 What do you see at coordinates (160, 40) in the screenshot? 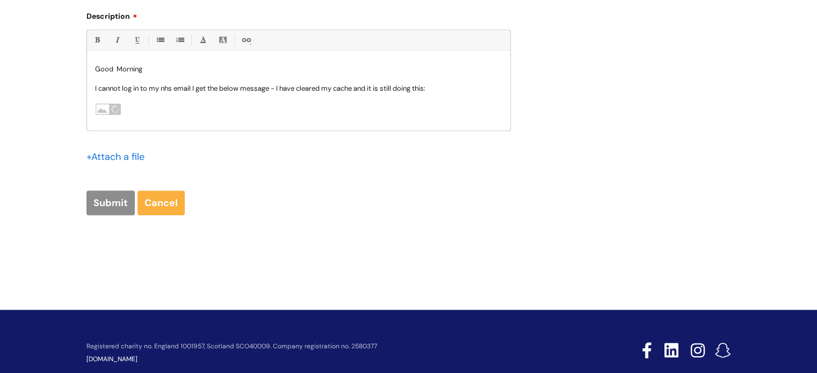
I see `a: • Unordered List (Ctrl-Shift-7)` at bounding box center [160, 40].